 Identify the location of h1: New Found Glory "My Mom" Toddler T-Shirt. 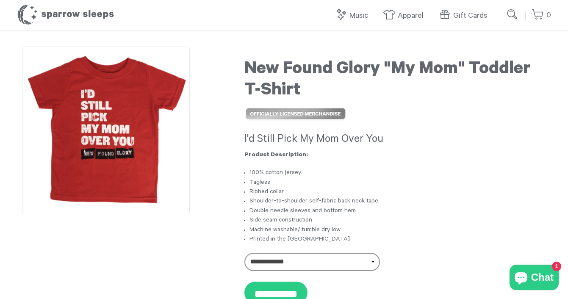
(395, 81).